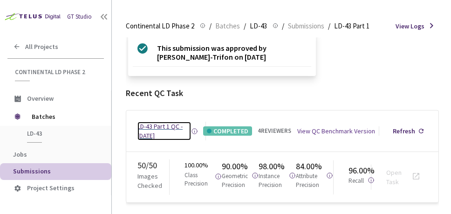  I want to click on div: View QC Benchmark Version, so click(336, 131).